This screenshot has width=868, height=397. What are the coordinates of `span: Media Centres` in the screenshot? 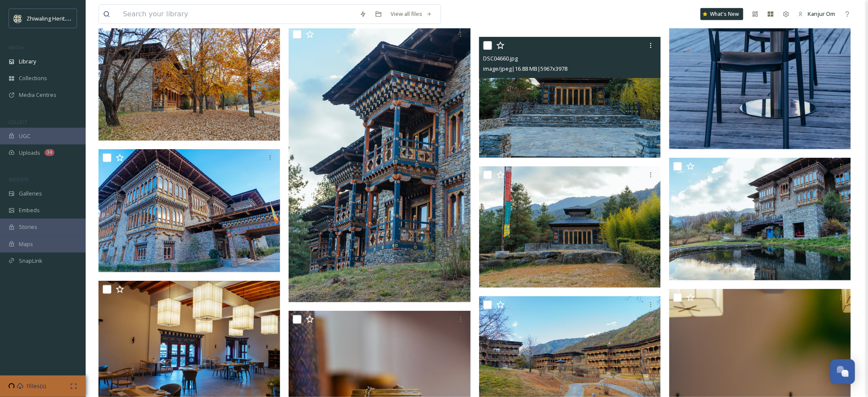 It's located at (38, 95).